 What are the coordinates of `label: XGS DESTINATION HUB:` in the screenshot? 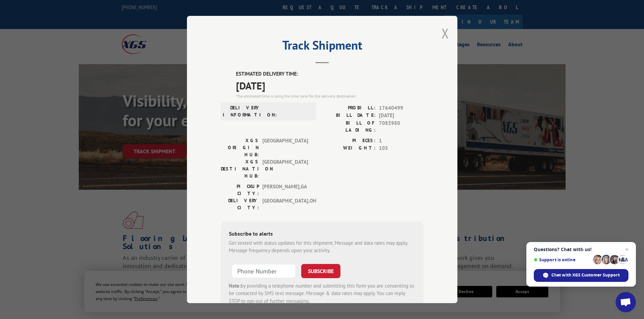 It's located at (240, 169).